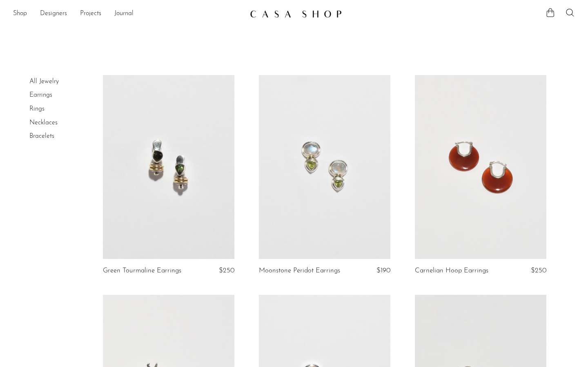 The width and height of the screenshot is (588, 367). What do you see at coordinates (20, 14) in the screenshot?
I see `a: Shop` at bounding box center [20, 14].